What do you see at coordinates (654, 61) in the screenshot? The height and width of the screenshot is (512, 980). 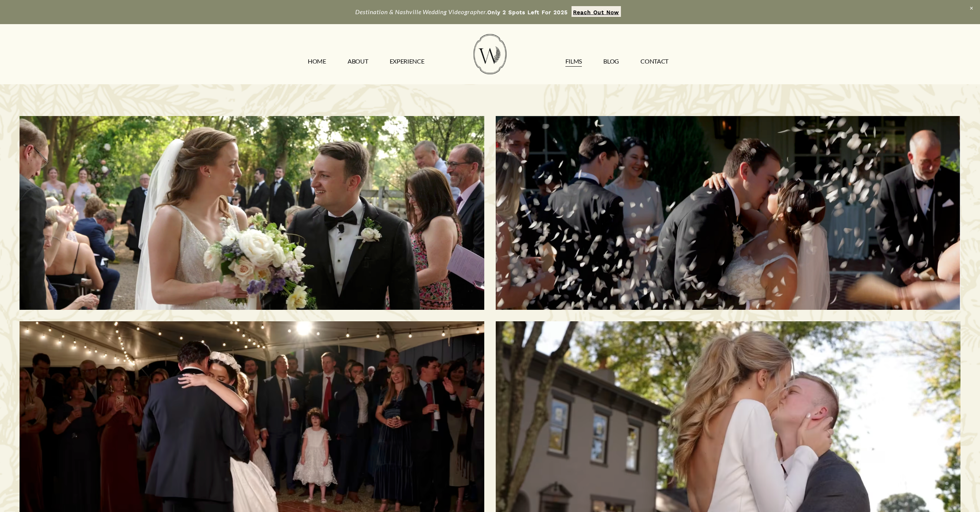 I see `a: CONTACT` at bounding box center [654, 61].